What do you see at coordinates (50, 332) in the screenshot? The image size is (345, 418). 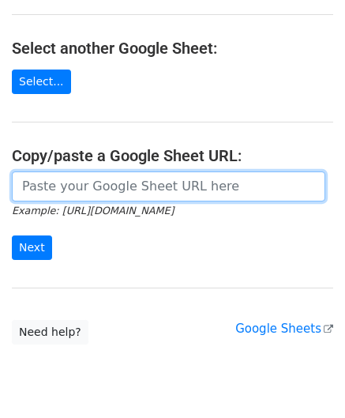 I see `a: Need help?` at bounding box center [50, 332].